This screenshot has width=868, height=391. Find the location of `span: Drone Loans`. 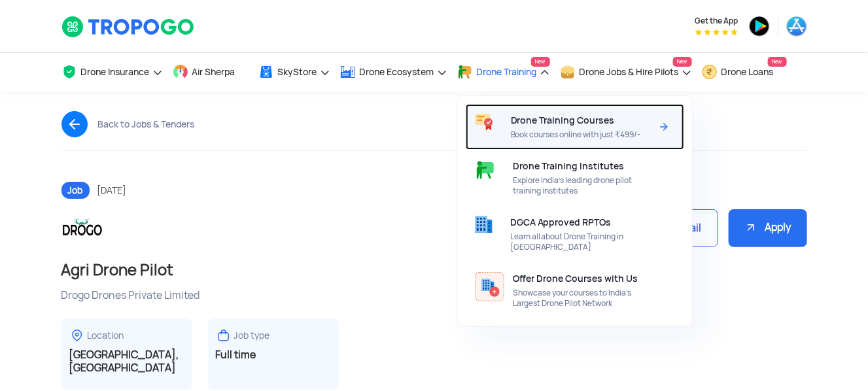

span: Drone Loans is located at coordinates (747, 72).